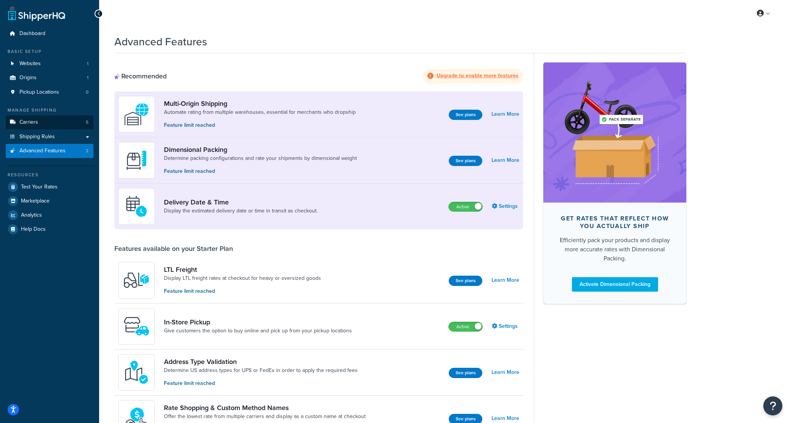  Describe the element at coordinates (50, 92) in the screenshot. I see `a: Pickup Locations0` at that location.